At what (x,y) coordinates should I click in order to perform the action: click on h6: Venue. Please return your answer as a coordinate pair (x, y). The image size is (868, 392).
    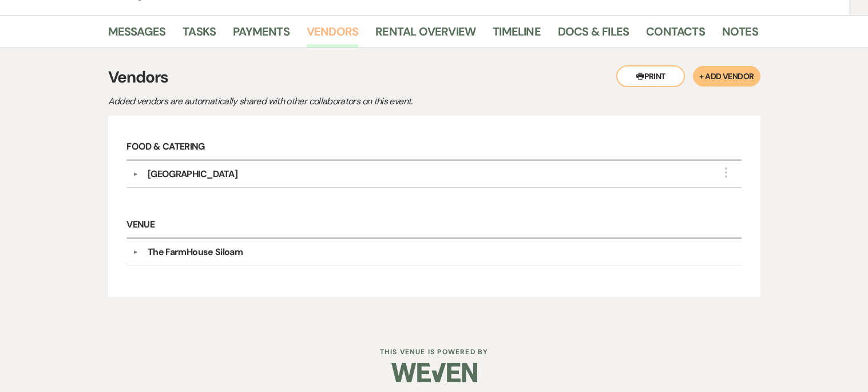
    Looking at the image, I should click on (434, 225).